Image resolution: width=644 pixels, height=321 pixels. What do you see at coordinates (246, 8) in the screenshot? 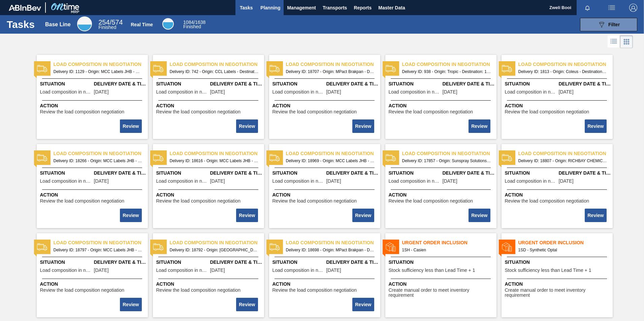
I see `span: Tasks` at bounding box center [246, 8].